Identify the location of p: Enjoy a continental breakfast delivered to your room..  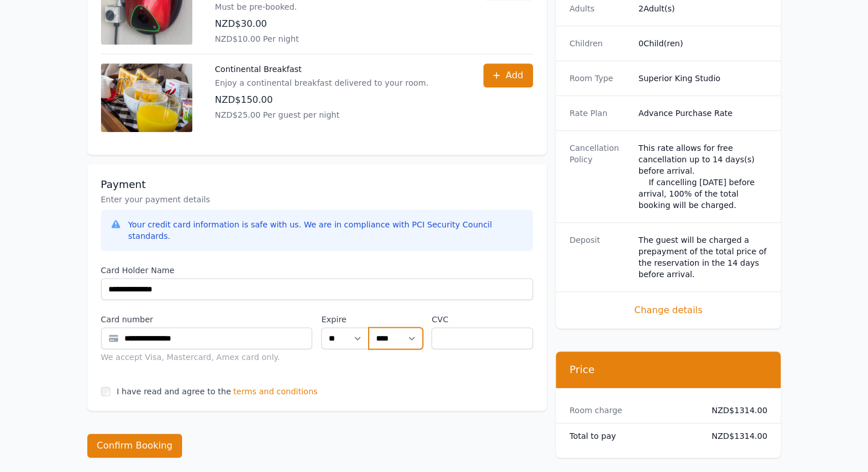
(322, 83).